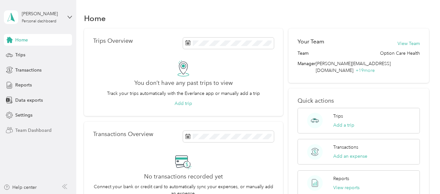  Describe the element at coordinates (123, 134) in the screenshot. I see `p: Transactions Overview` at that location.